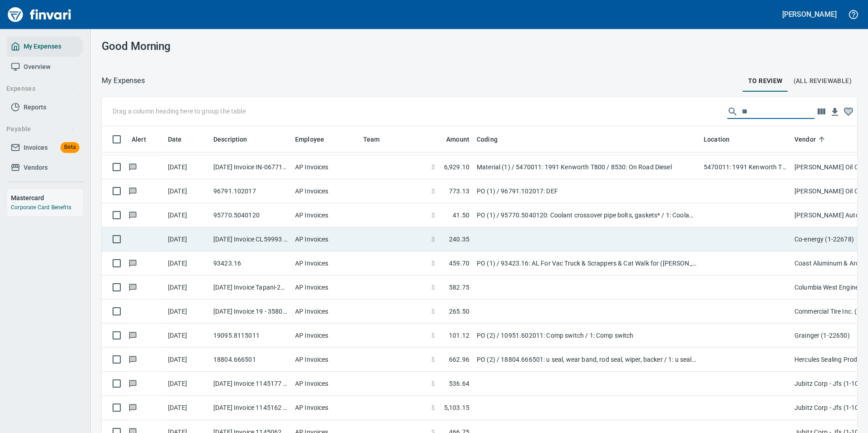  I want to click on button: Choose columns to display, so click(821, 111).